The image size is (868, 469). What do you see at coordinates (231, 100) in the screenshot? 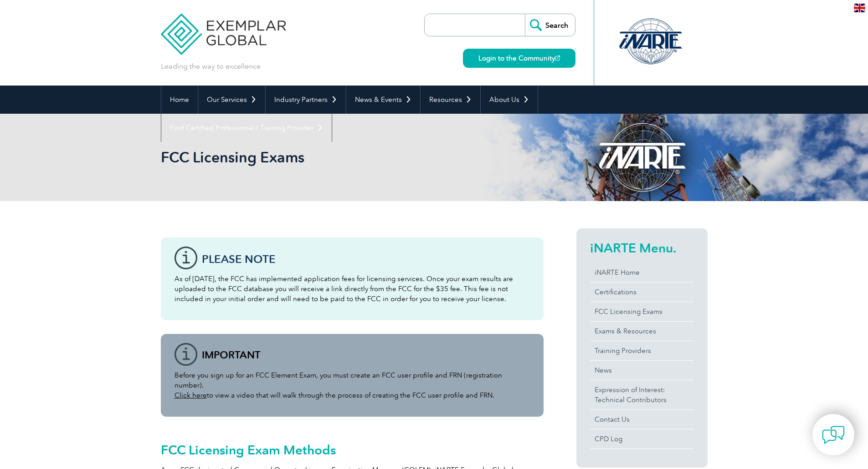
I see `a: Our Services` at bounding box center [231, 100].